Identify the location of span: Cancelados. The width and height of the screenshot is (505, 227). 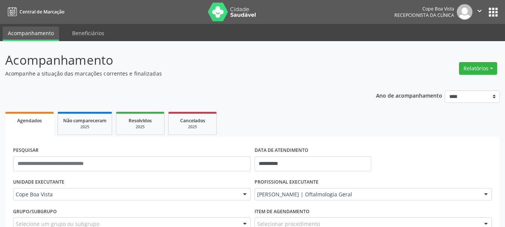
(193, 120).